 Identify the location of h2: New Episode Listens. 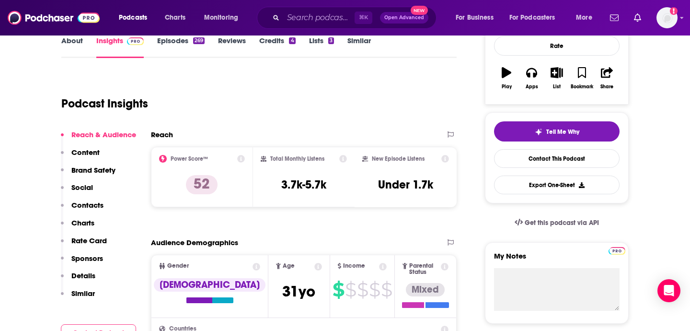
(398, 159).